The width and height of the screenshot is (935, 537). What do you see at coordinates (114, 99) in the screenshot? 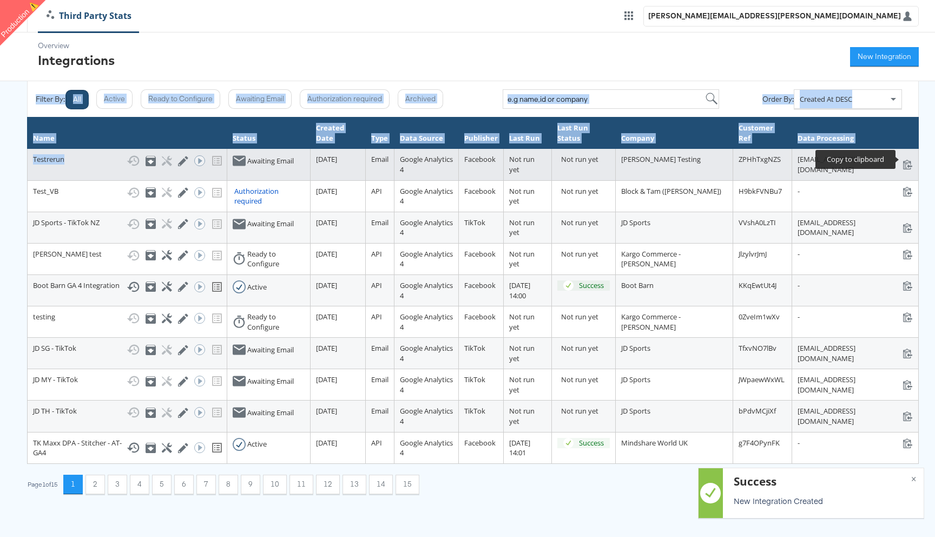
I see `button: Active` at bounding box center [114, 99].